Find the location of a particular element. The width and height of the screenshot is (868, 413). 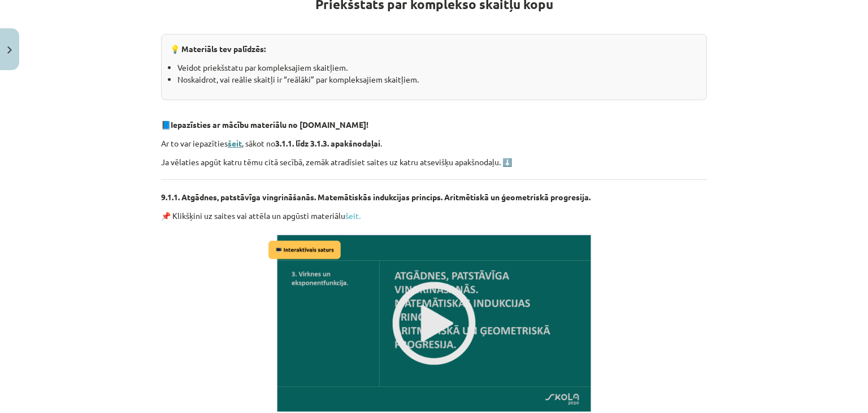

p: Ja vēlaties apgūt katru tēmu citā secībā, zemāk atradīsiet saites uz katru atsevišķu apakšnodaļu. ⬇️ is located at coordinates (434, 162).